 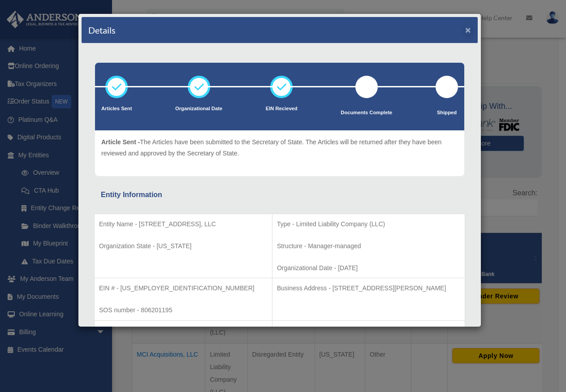 I want to click on h4: Details, so click(x=102, y=30).